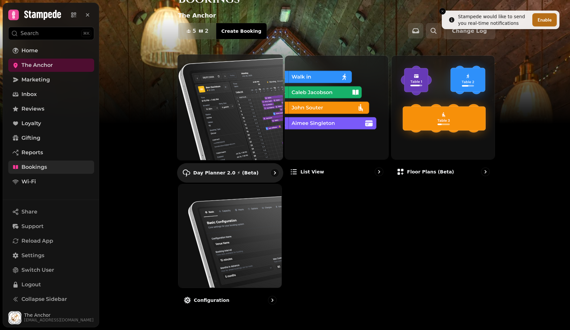 This screenshot has height=330, width=570. Describe the element at coordinates (51, 33) in the screenshot. I see `button: Search⌘K` at that location.